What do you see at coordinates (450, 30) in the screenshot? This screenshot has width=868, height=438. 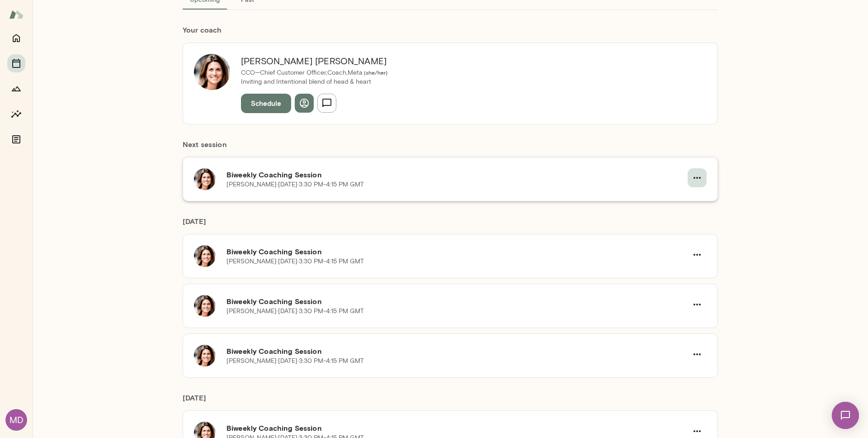 I see `h6: Your coach` at bounding box center [450, 30].